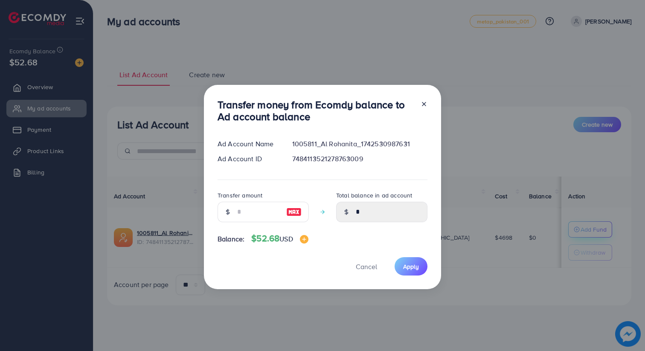 This screenshot has width=645, height=351. Describe the element at coordinates (231, 239) in the screenshot. I see `span: Balance:` at that location.